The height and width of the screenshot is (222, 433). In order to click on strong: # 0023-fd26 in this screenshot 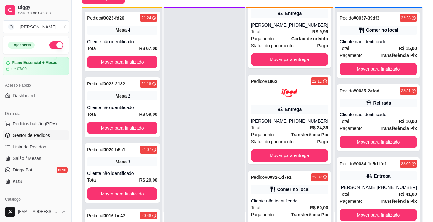, I will do `click(113, 18)`.